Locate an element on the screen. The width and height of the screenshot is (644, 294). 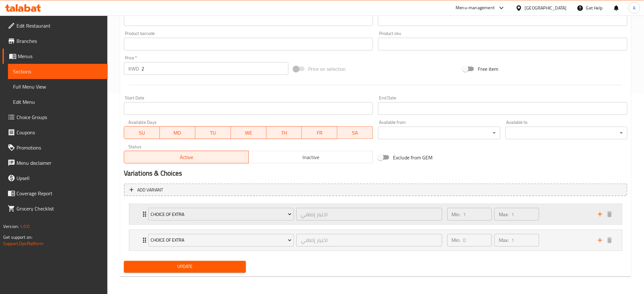
span: Edit Menu is located at coordinates (58, 102).